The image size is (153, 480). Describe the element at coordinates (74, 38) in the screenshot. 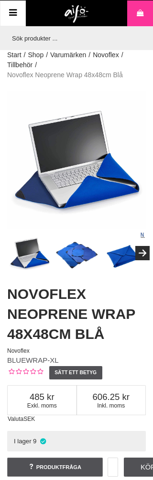

I see `input: Sök produkter ...` at that location.